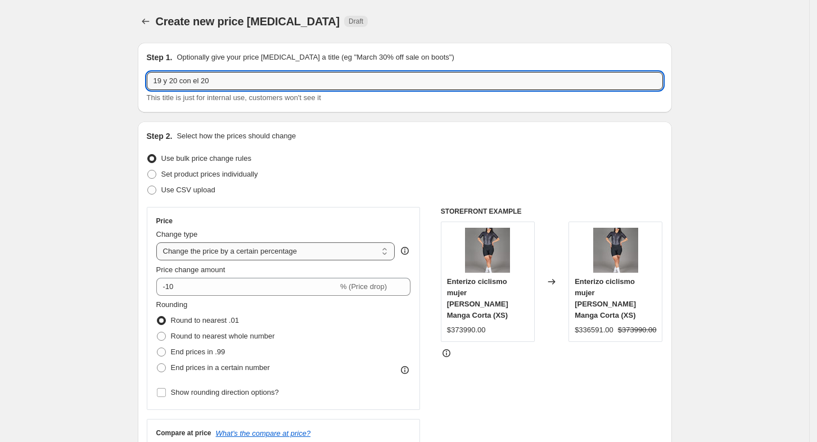 Image resolution: width=817 pixels, height=442 pixels. I want to click on h2: Step 1., so click(160, 57).